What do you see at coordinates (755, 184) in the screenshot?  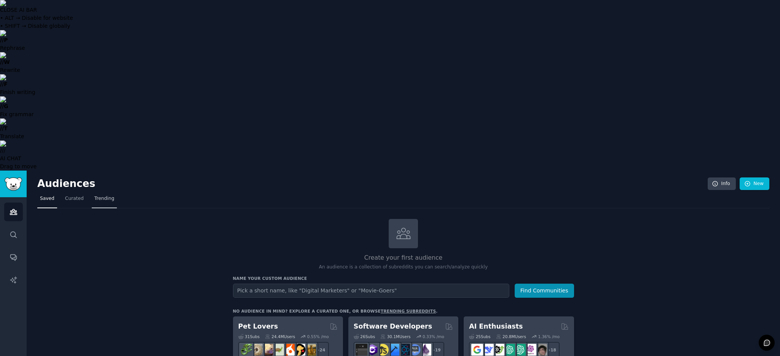 I see `a: New` at bounding box center [755, 184].